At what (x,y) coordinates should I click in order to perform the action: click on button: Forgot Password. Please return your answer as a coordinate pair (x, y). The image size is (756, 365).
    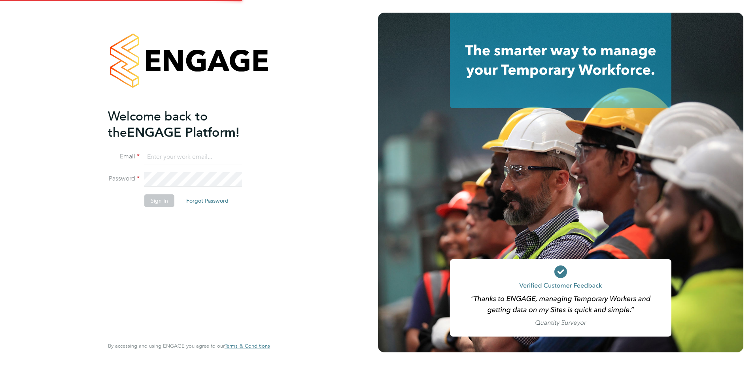
    Looking at the image, I should click on (207, 201).